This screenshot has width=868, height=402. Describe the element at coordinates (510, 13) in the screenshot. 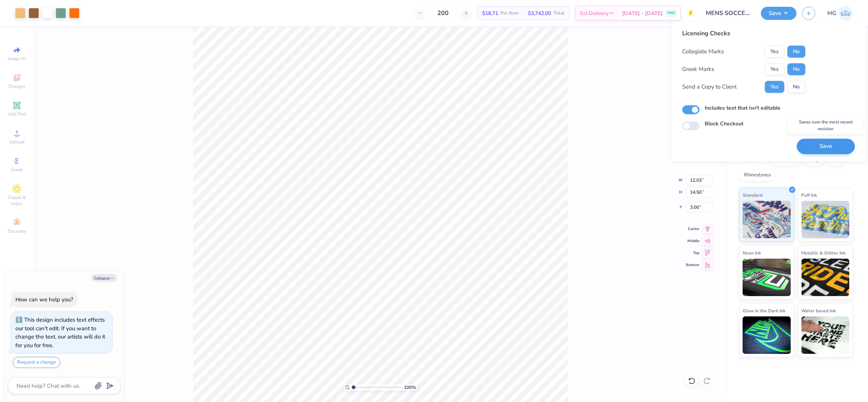

I see `span: Per Item` at that location.